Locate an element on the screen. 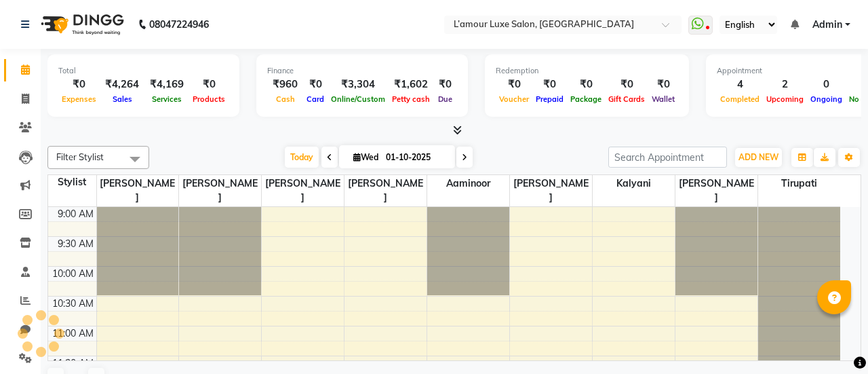 This screenshot has height=374, width=868. span: Online/Custom is located at coordinates (358, 99).